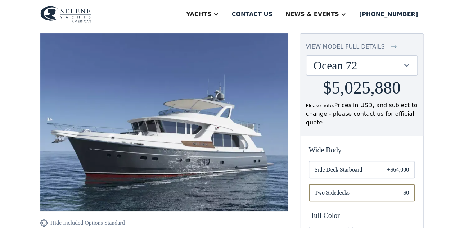 The width and height of the screenshot is (464, 228). What do you see at coordinates (252, 14) in the screenshot?
I see `div: Contact us` at bounding box center [252, 14].